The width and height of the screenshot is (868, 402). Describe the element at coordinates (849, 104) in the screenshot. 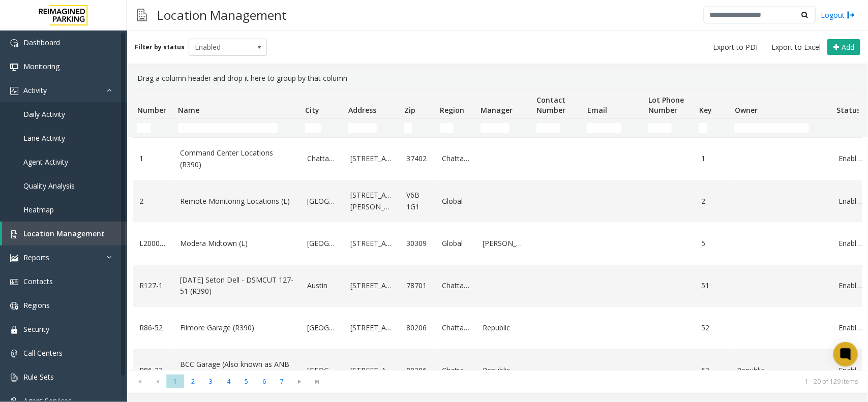

I see `th: Status` at that location.